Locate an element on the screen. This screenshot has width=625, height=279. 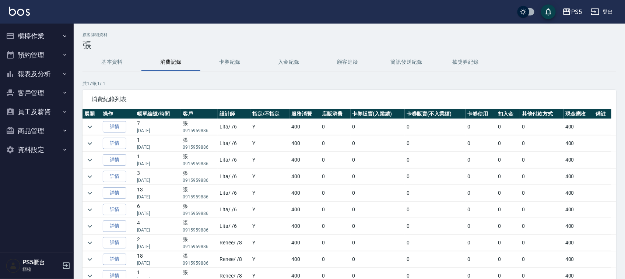
th: 扣入金 is located at coordinates (508, 114).